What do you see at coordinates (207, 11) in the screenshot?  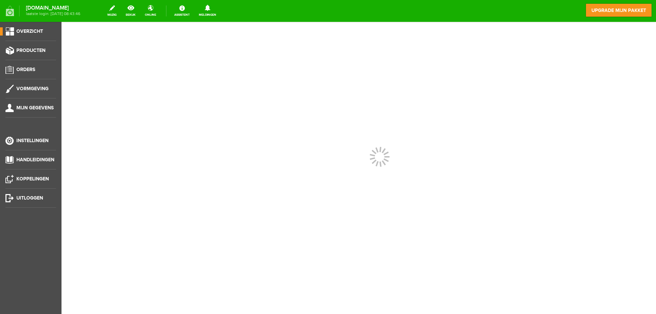 I see `a: Meldingen` at bounding box center [207, 11].